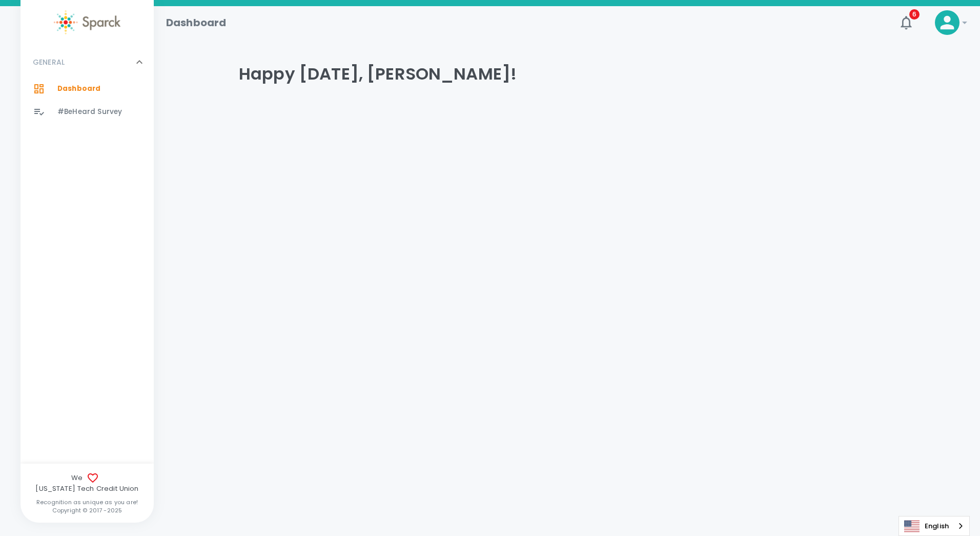 Image resolution: width=980 pixels, height=536 pixels. What do you see at coordinates (87, 112) in the screenshot?
I see `div: #BeHeard Survey` at bounding box center [87, 112].